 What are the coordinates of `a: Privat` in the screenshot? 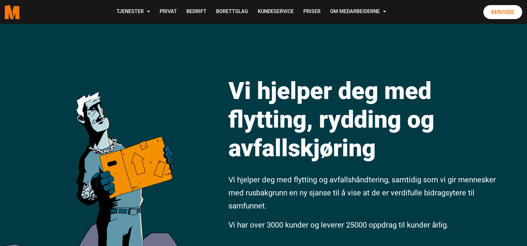 It's located at (168, 12).